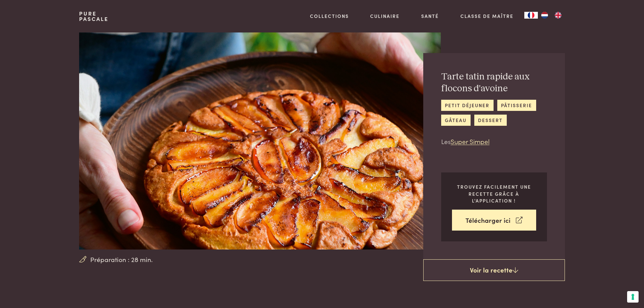  I want to click on a: FR, so click(531, 15).